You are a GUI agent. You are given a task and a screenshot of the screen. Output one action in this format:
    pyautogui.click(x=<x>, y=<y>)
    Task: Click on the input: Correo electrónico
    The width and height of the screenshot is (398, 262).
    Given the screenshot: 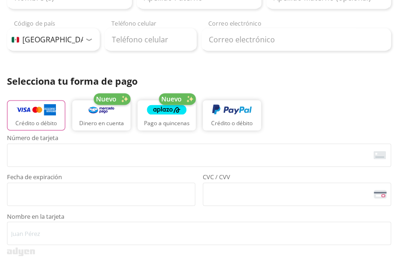 What is the action you would take?
    pyautogui.click(x=296, y=40)
    